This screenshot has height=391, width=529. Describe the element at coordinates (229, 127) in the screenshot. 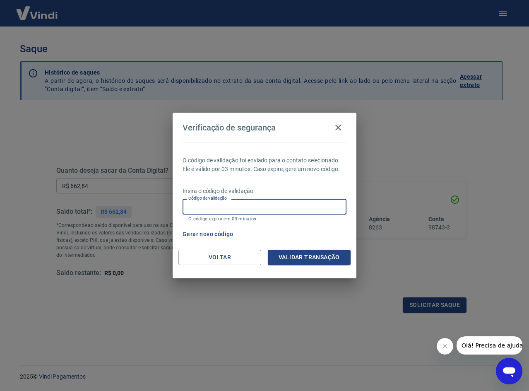

I see `h4: Verificação de segurança` at that location.